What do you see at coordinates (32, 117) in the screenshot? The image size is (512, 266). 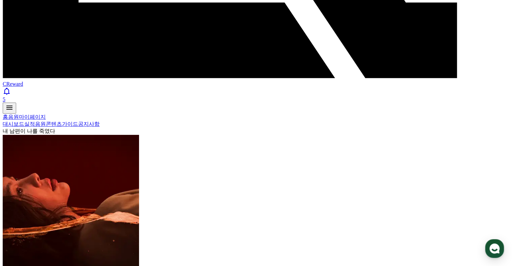 I see `a: 마이페이지` at bounding box center [32, 117].